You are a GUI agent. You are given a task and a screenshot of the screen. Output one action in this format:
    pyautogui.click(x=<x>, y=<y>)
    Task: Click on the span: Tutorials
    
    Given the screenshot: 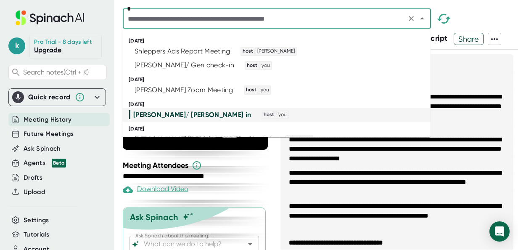 What is the action you would take?
    pyautogui.click(x=36, y=234)
    